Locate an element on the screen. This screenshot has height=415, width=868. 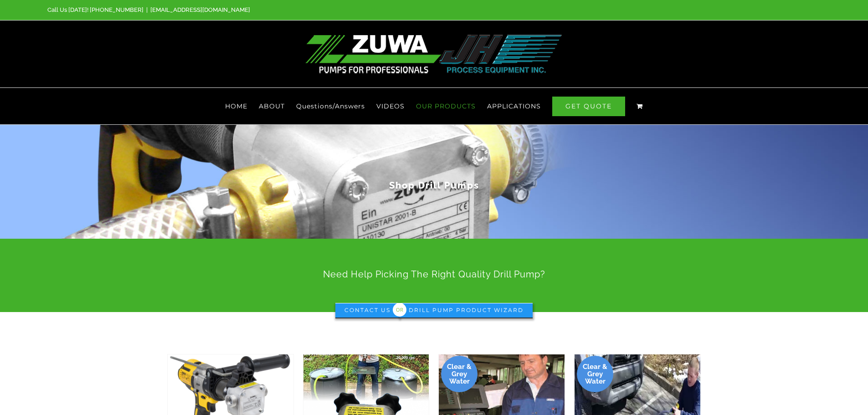
span: APPLICATIONS is located at coordinates (514, 107).